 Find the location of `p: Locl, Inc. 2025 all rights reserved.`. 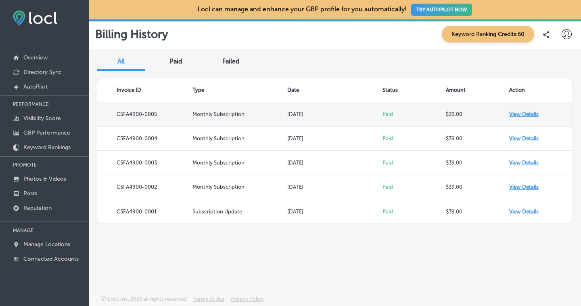

p: Locl, Inc. 2025 all rights reserved. is located at coordinates (147, 298).